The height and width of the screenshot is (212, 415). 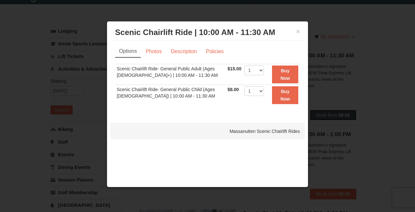 I want to click on div: Massanutten Scenic Chairlift Rides, so click(x=208, y=131).